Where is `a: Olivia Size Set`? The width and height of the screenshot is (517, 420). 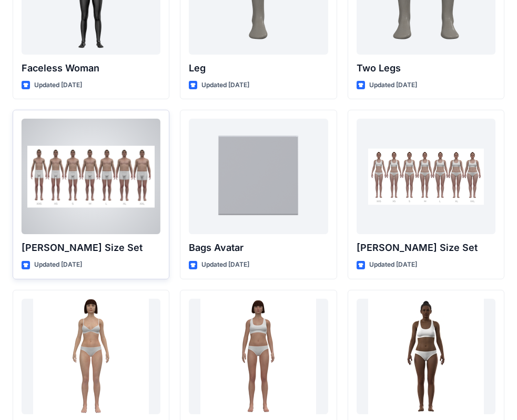
a: Olivia Size Set is located at coordinates (426, 177).